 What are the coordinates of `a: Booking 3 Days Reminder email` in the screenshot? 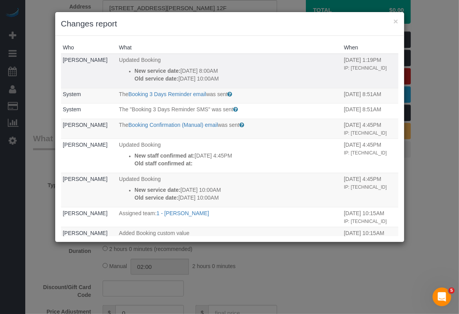 It's located at (167, 94).